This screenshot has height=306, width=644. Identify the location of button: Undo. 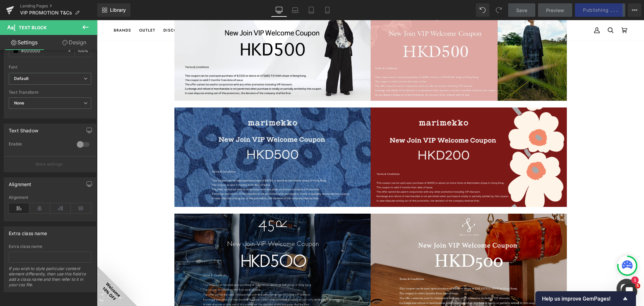
(483, 10).